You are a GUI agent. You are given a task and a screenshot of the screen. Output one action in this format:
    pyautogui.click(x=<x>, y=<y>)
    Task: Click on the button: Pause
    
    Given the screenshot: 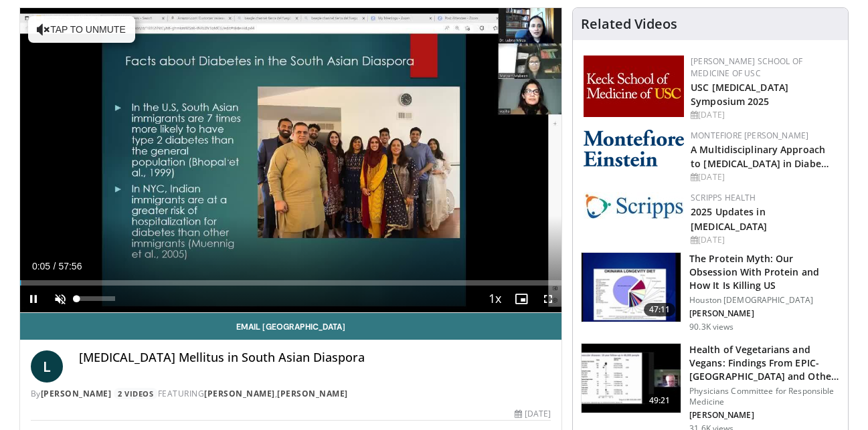 What is the action you would take?
    pyautogui.click(x=33, y=299)
    